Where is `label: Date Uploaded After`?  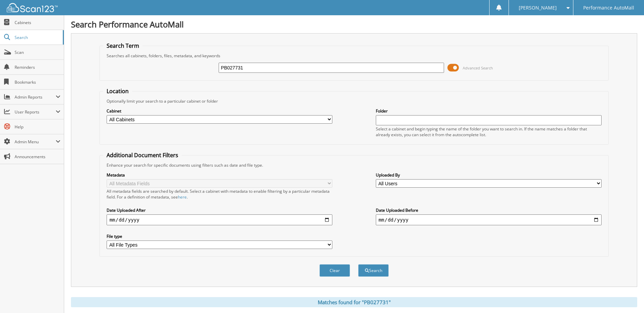 label: Date Uploaded After is located at coordinates (219, 210).